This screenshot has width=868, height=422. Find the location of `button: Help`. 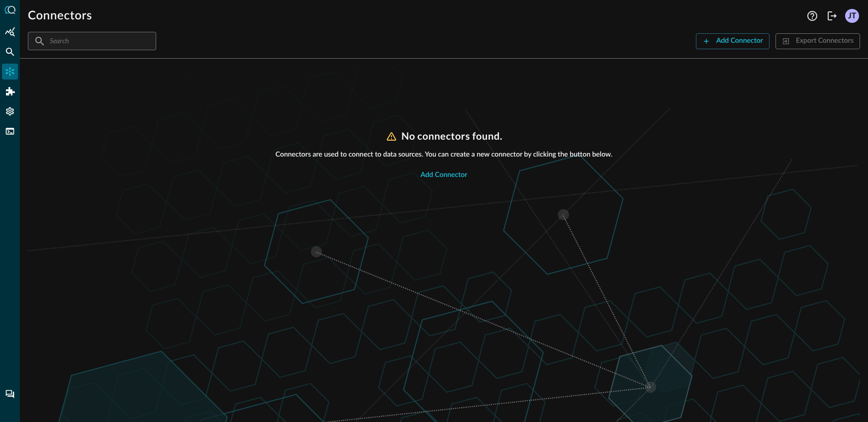

button: Help is located at coordinates (812, 16).